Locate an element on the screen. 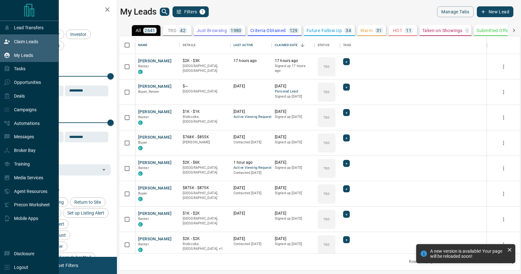 The image size is (521, 274). div: Name is located at coordinates (157, 45).